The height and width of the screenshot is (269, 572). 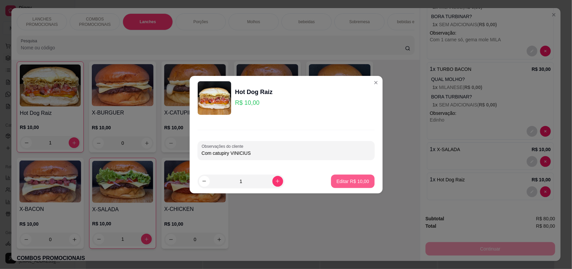 What do you see at coordinates (353, 181) in the screenshot?
I see `button: Editar R$ 10,00` at bounding box center [353, 181].